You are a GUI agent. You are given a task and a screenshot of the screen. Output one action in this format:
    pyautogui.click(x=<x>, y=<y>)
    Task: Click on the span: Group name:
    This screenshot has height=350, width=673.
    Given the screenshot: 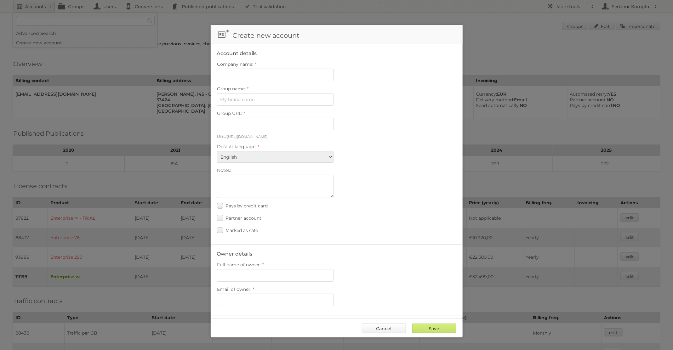 What is the action you would take?
    pyautogui.click(x=231, y=89)
    